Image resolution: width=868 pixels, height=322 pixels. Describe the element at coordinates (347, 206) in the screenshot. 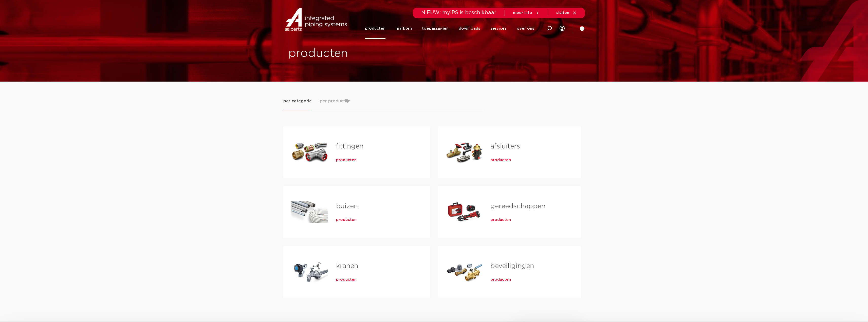

I see `a: buizen` at that location.